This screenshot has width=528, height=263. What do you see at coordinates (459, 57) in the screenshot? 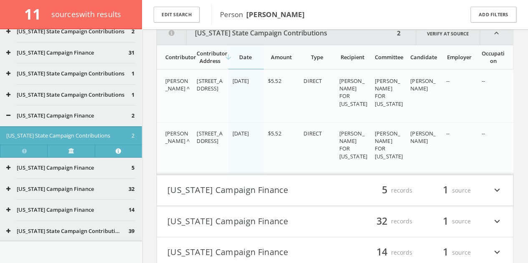
I see `div: Employer` at bounding box center [459, 57].